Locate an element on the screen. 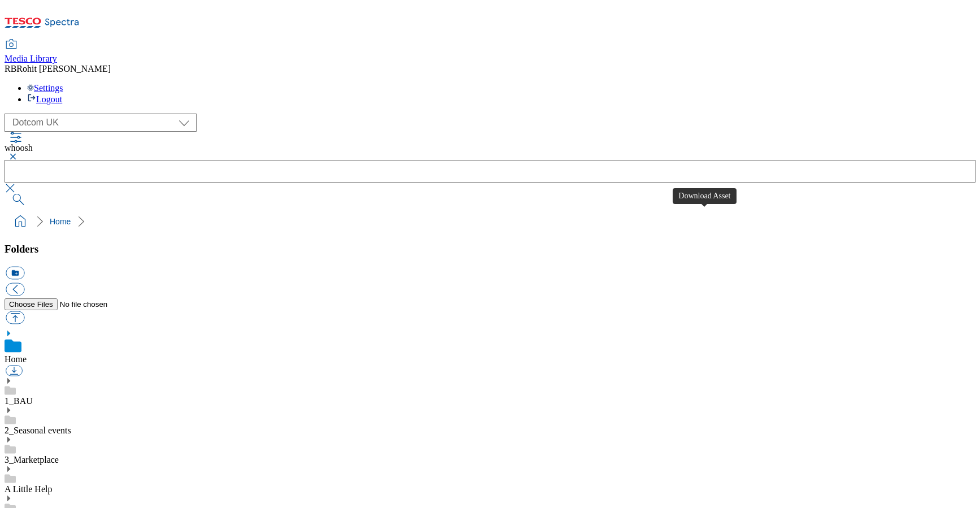  a: A Little Help is located at coordinates (29, 489).